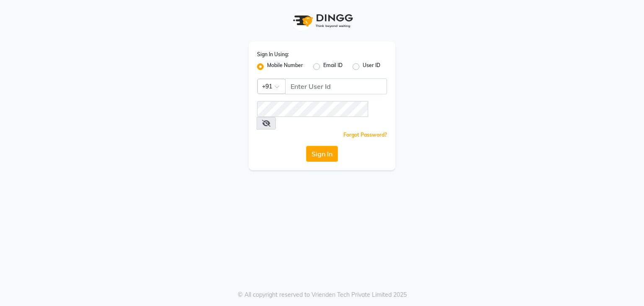  What do you see at coordinates (365, 135) in the screenshot?
I see `a: Forgot Password?` at bounding box center [365, 135].